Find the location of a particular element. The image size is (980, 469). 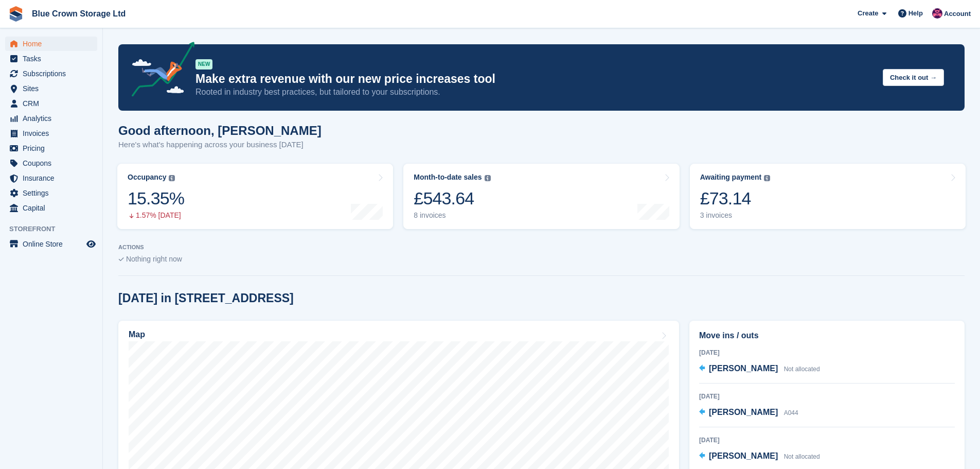

h2: Move ins / outs is located at coordinates (826, 335).